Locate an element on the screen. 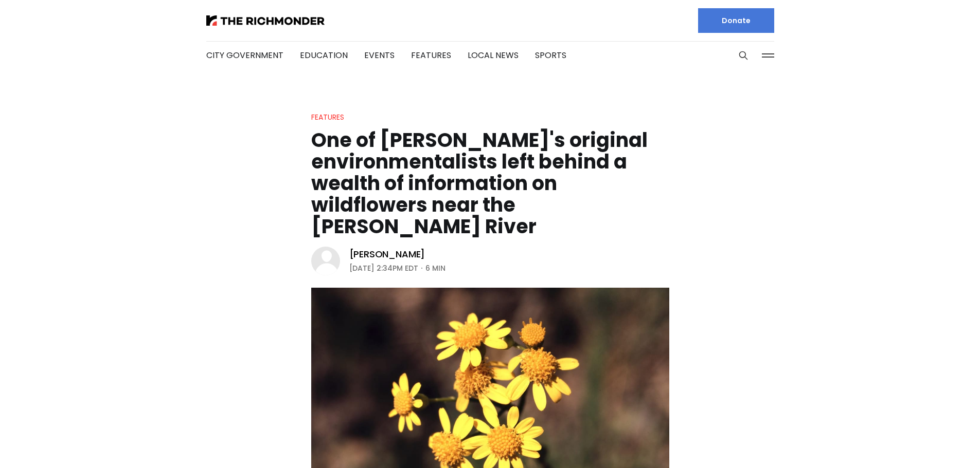 This screenshot has width=980, height=468. a: Events is located at coordinates (379, 55).